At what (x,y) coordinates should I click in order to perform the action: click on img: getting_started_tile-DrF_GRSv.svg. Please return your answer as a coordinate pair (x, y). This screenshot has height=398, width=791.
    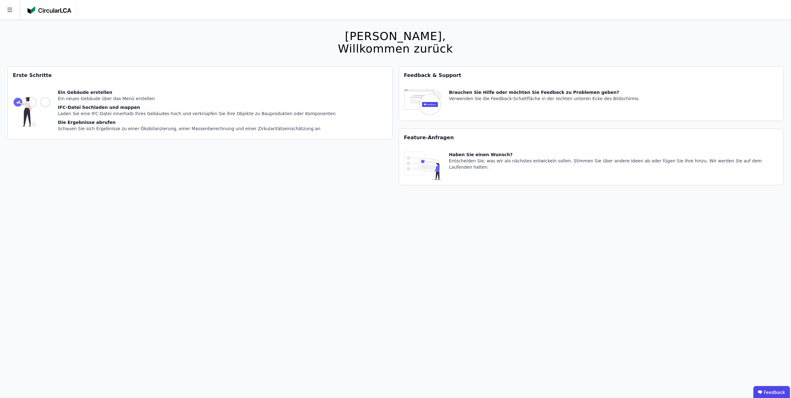
    Looking at the image, I should click on (32, 112).